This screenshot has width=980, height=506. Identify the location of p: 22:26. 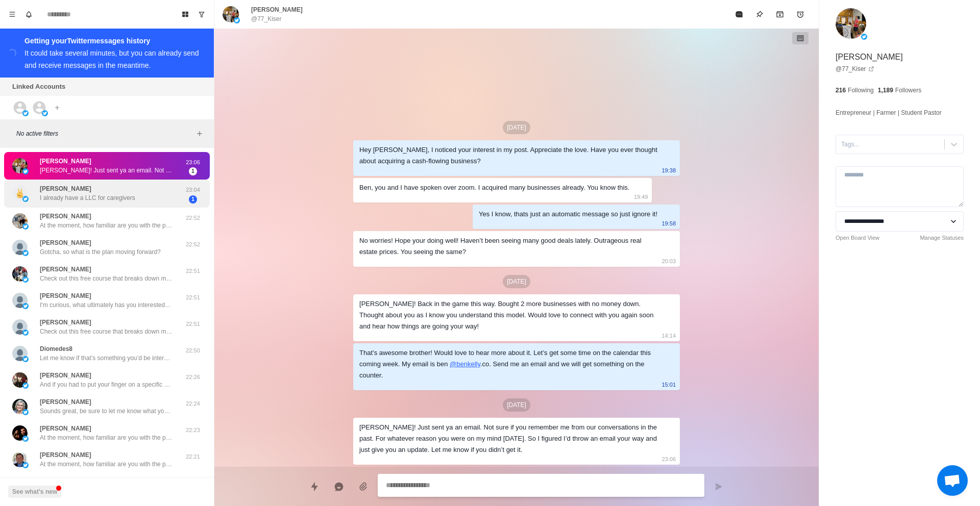
(193, 377).